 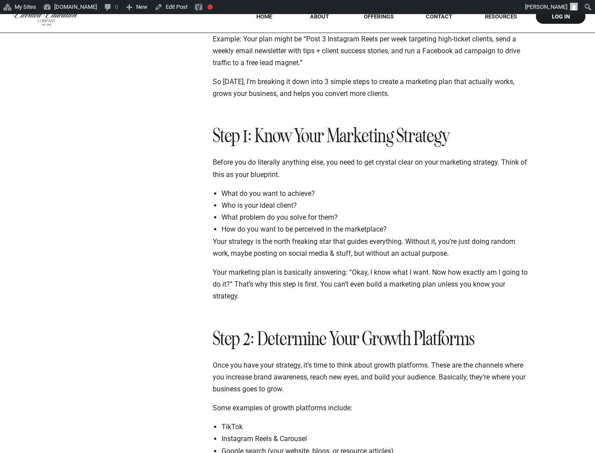 What do you see at coordinates (372, 339) in the screenshot?
I see `h2: Step 2: Determine Your Growth Platforms` at bounding box center [372, 339].